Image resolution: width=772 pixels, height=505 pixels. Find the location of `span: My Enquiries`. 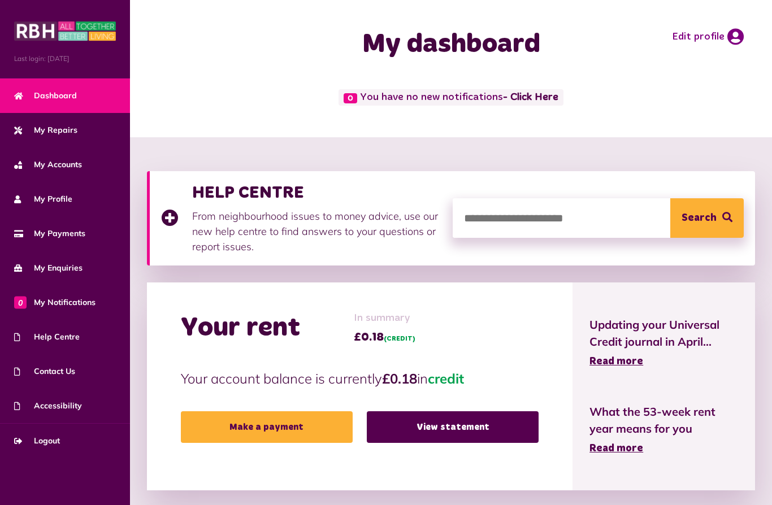

span: My Enquiries is located at coordinates (48, 268).